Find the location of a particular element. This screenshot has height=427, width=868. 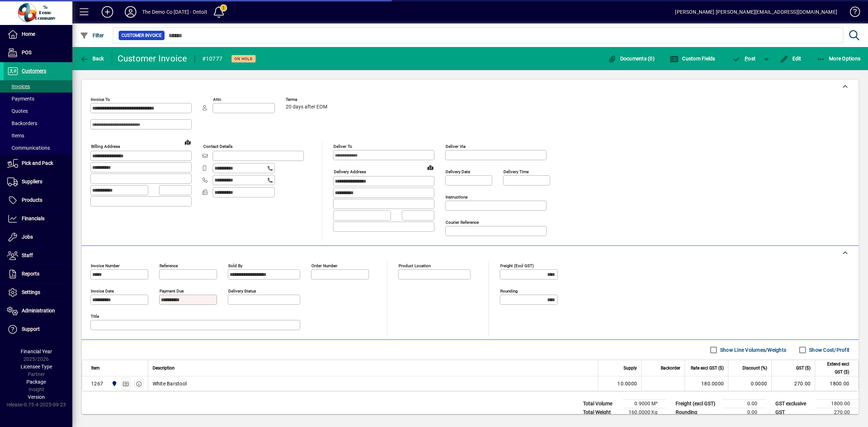

span: P is located at coordinates (746, 59).